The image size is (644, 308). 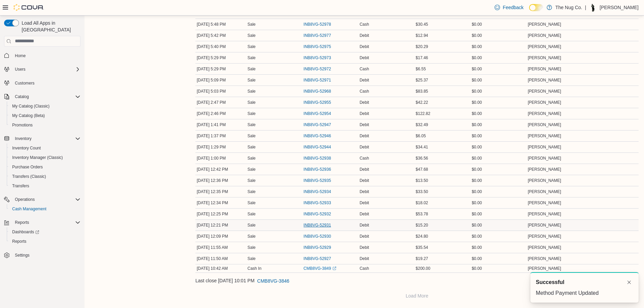 I want to click on button: Promotions, so click(x=45, y=125).